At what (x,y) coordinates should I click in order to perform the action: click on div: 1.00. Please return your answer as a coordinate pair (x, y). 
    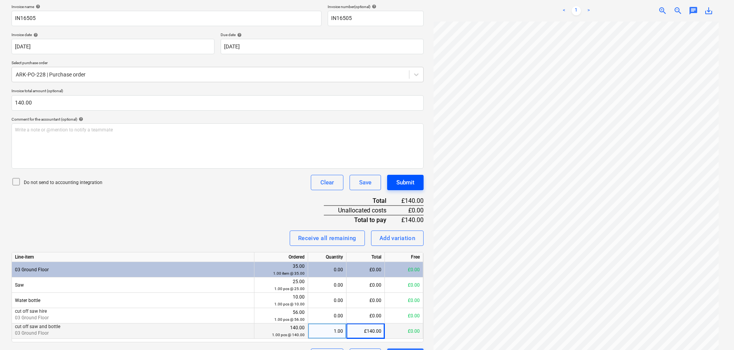
    Looking at the image, I should click on (327, 331).